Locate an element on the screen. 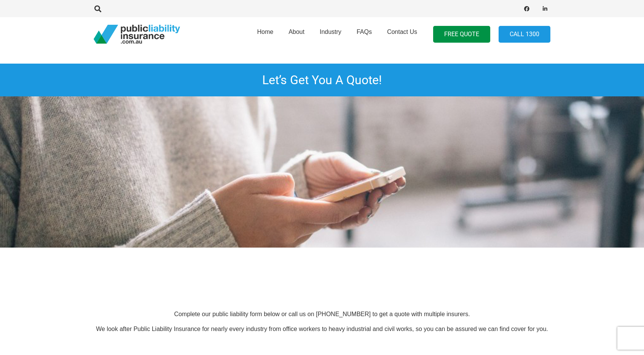  img: steadfast is located at coordinates (245, 266).